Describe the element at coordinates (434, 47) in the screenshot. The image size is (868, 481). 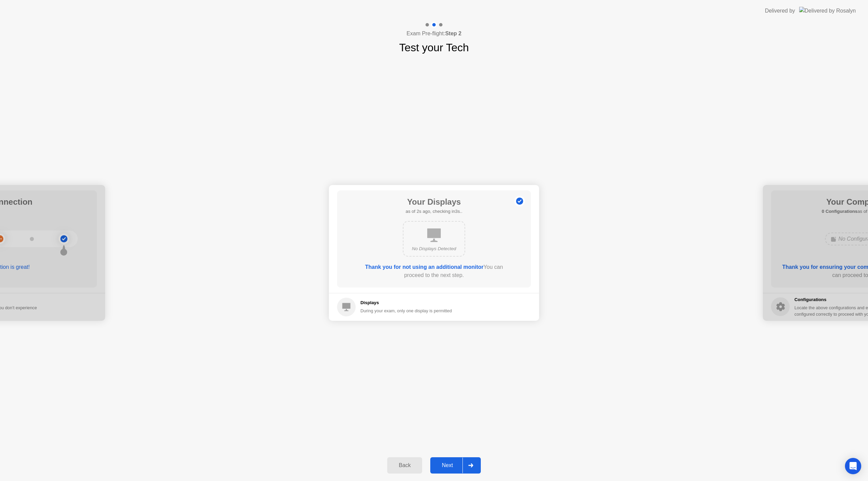
I see `h1: Test your Tech` at that location.